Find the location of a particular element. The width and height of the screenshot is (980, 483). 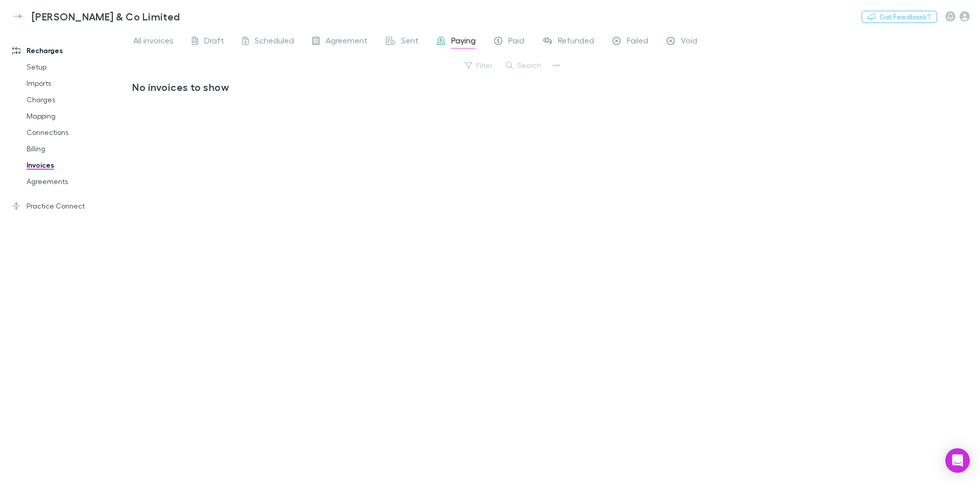

span: Scheduled is located at coordinates (274, 42).